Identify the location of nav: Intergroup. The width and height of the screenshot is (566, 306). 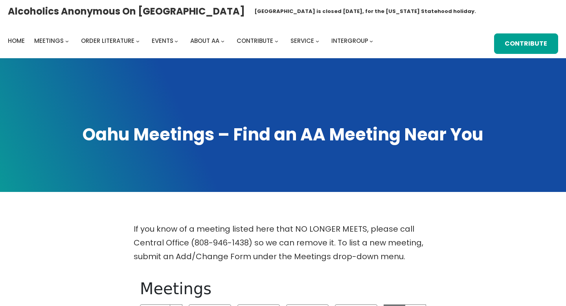
(192, 41).